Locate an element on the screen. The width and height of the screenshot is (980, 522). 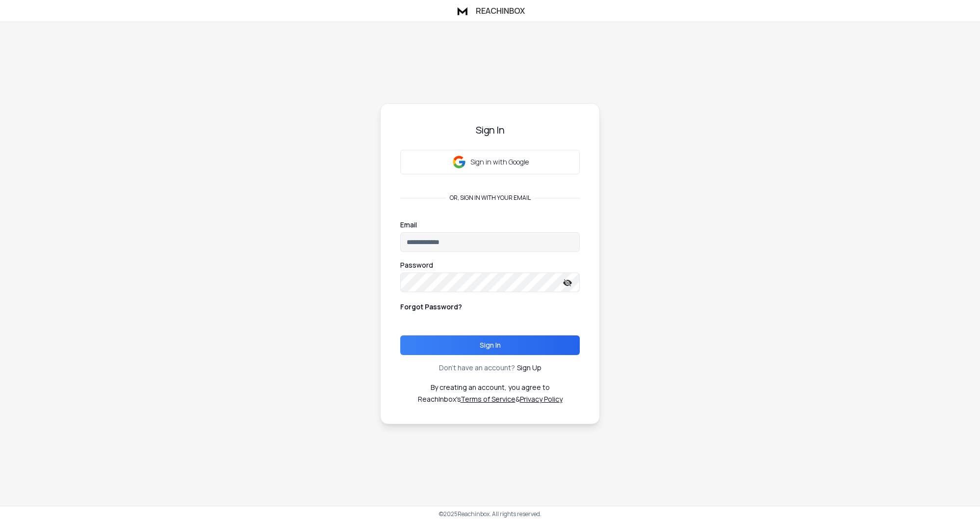
button: Sign in with Google is located at coordinates (490, 162).